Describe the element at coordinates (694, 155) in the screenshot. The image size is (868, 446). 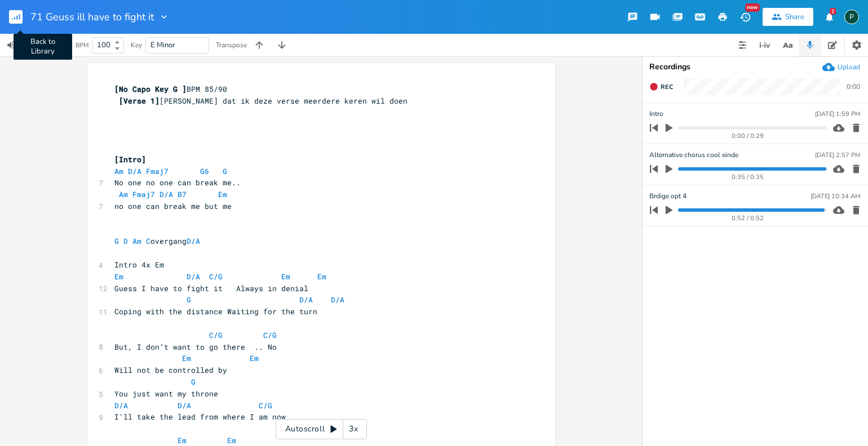
I see `span: Alternative chorus cool einde` at that location.